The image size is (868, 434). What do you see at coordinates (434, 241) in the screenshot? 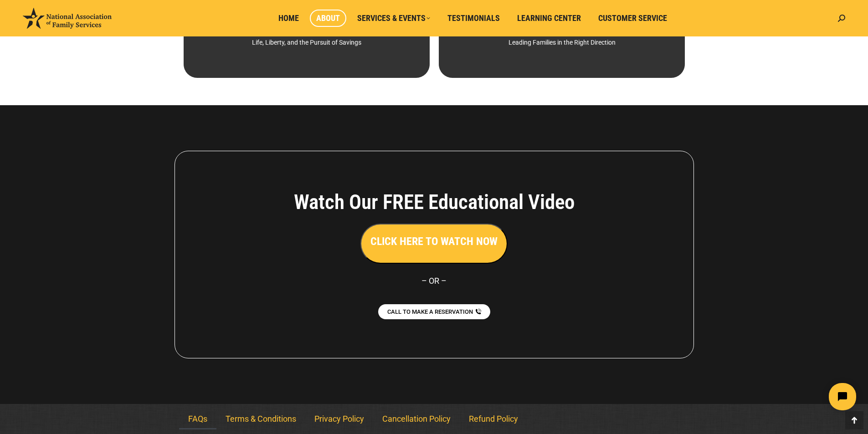
I see `h3: CLICK HERE TO WATCH NOW` at bounding box center [434, 241].